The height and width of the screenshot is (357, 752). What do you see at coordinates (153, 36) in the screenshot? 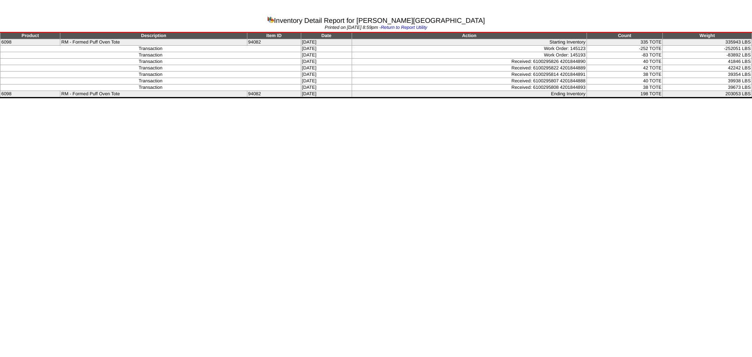
I see `td: Description` at bounding box center [153, 36].